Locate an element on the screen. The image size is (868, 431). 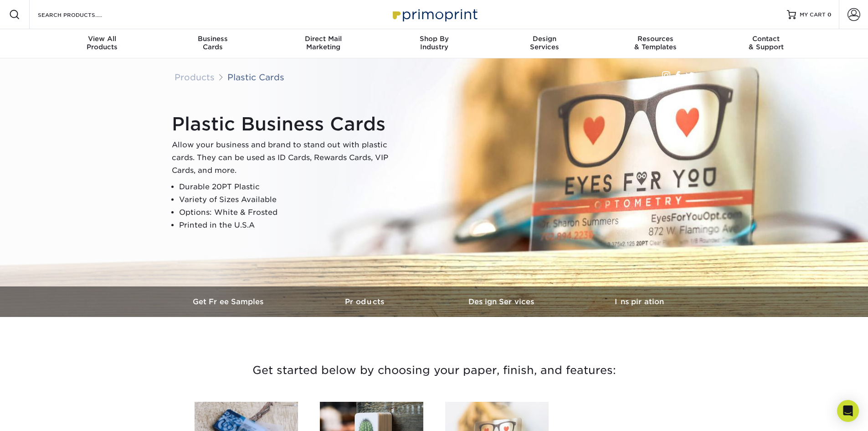
span: Design is located at coordinates (545, 39).